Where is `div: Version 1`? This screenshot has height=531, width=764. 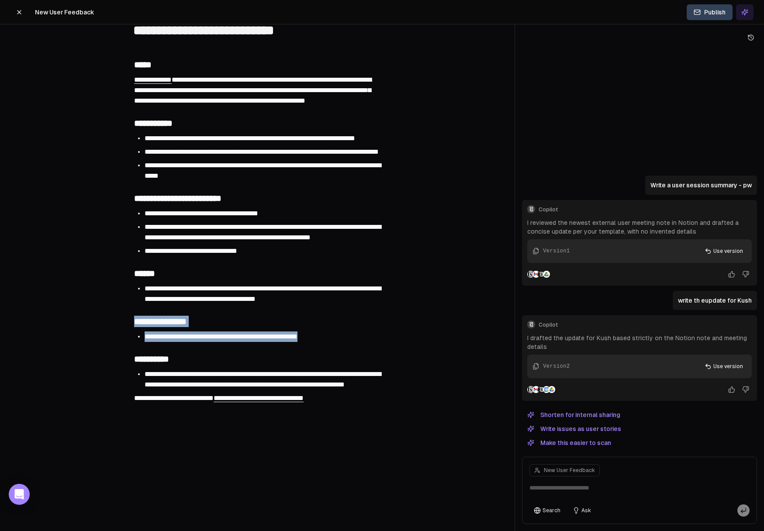
div: Version 1 is located at coordinates (556, 251).